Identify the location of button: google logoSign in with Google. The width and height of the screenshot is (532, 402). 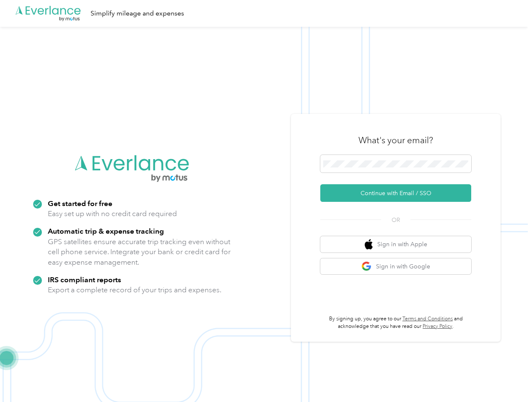
(395, 266).